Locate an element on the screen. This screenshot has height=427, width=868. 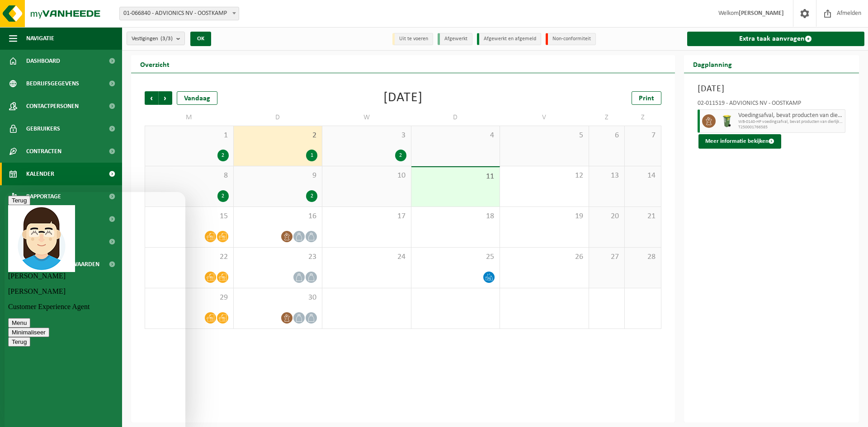
span: 29 is located at coordinates (189, 298).